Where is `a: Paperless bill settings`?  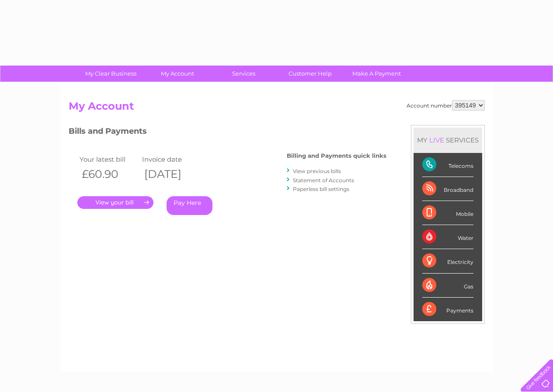
a: Paperless bill settings is located at coordinates (321, 188).